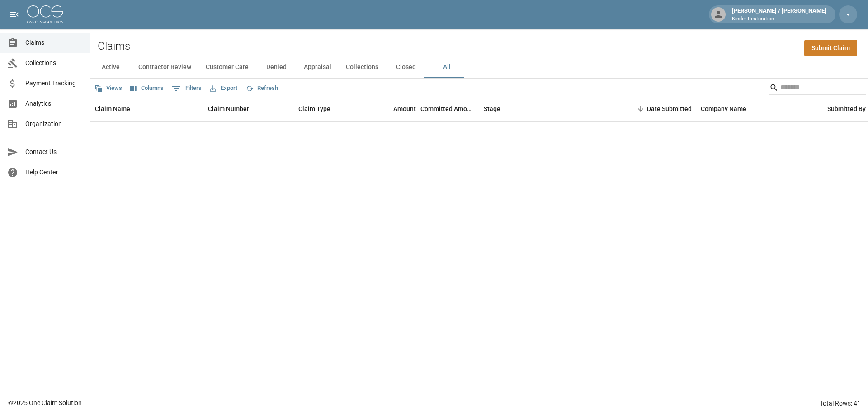  What do you see at coordinates (262, 88) in the screenshot?
I see `button: Refresh` at bounding box center [262, 88].